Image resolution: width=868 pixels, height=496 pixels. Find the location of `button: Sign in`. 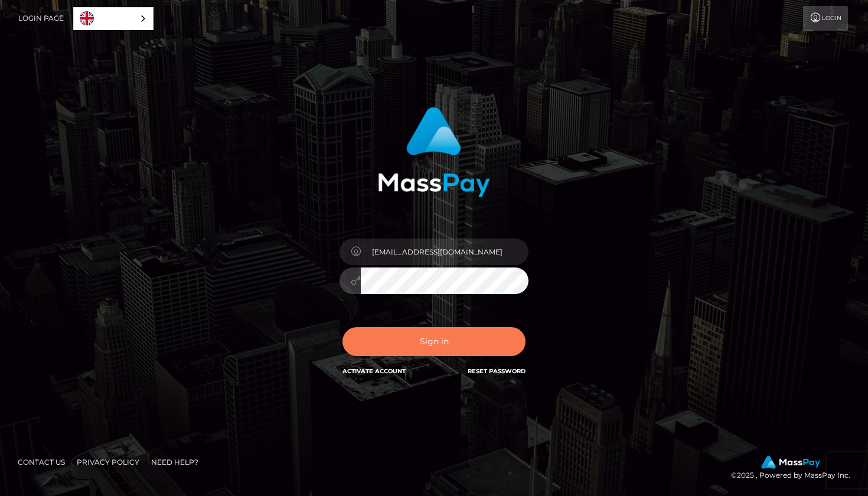

button: Sign in is located at coordinates (434, 341).